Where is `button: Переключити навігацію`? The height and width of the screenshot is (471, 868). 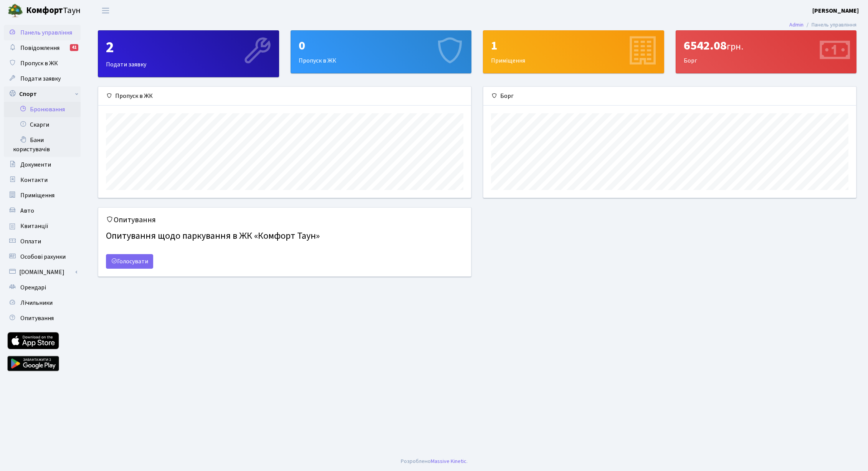
button: Переключити навігацію is located at coordinates (106, 10).